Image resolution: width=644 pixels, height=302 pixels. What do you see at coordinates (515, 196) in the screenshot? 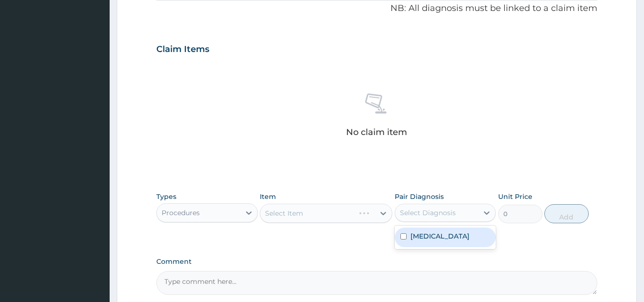
I see `label: Unit Price` at bounding box center [515, 196].